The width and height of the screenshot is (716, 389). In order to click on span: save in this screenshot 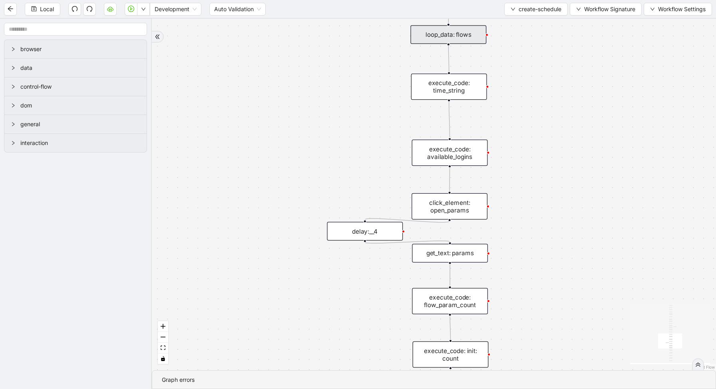, I will do `click(34, 9)`.